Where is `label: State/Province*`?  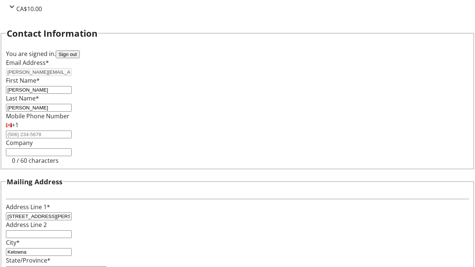 label: State/Province* is located at coordinates (28, 260).